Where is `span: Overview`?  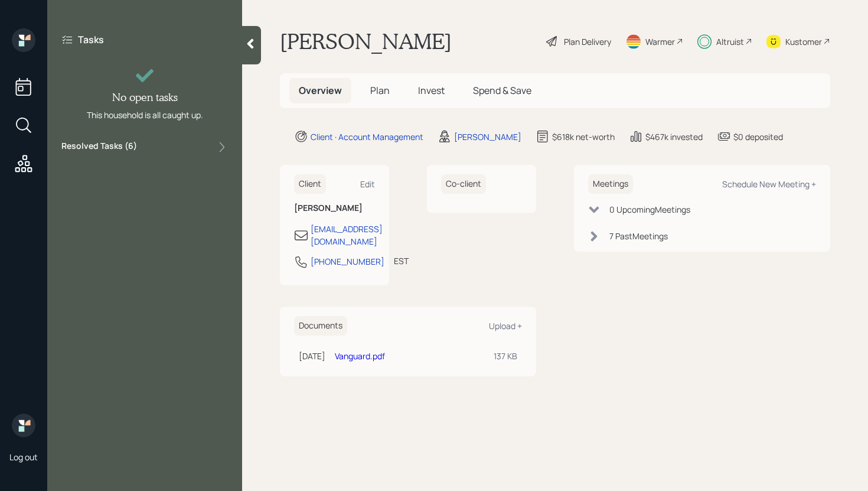 span: Overview is located at coordinates (320, 91).